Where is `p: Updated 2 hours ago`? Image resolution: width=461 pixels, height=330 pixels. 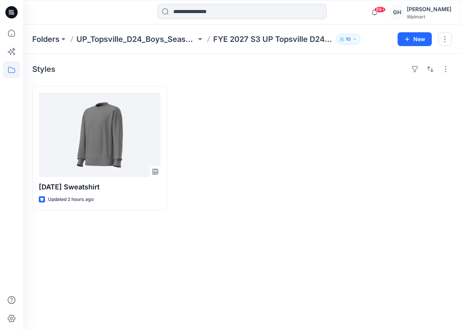
p: Updated 2 hours ago is located at coordinates (71, 199).